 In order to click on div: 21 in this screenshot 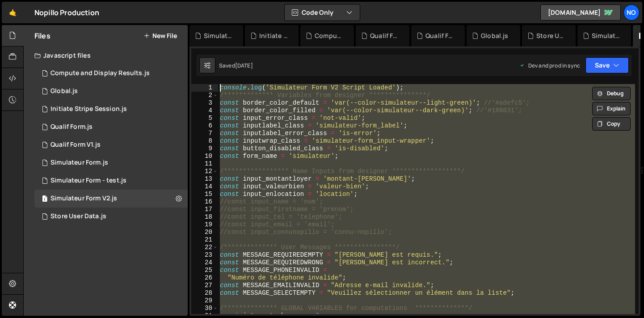, I will do `click(205, 240)`.